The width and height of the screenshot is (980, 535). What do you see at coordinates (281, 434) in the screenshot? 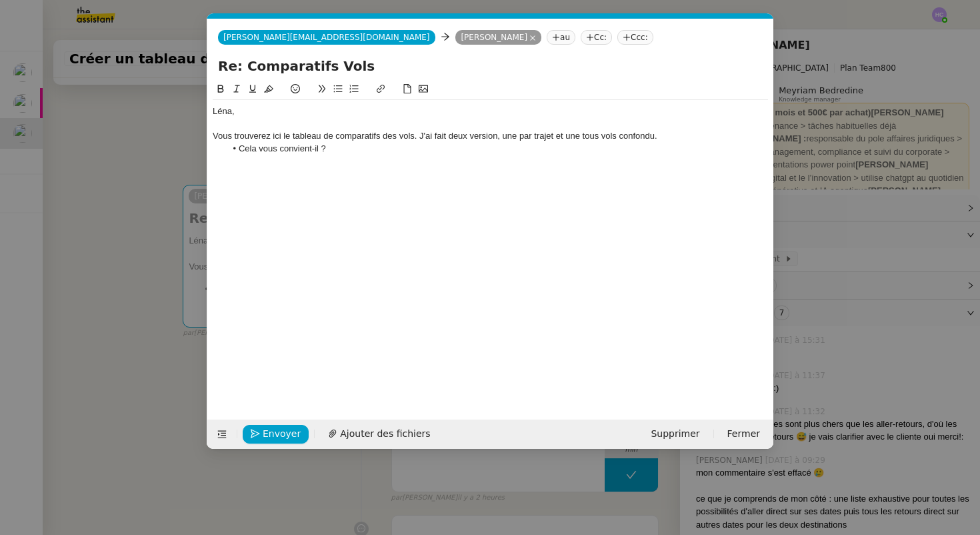
I see `span: Envoyer` at bounding box center [281, 434].